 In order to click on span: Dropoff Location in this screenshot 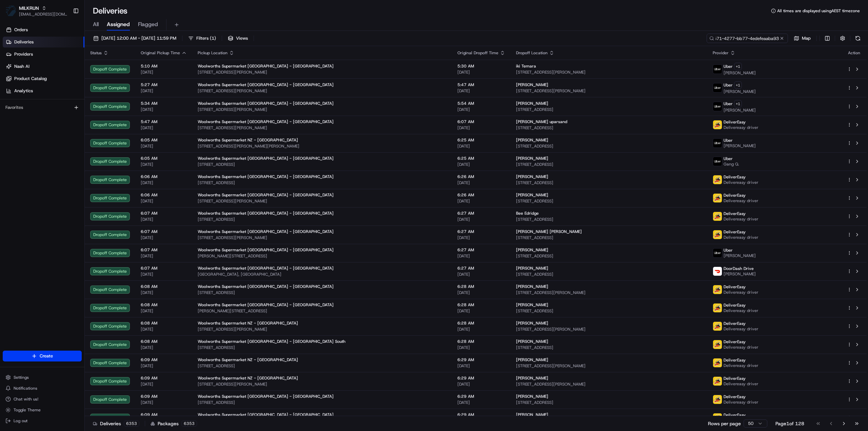, I will do `click(532, 53)`.